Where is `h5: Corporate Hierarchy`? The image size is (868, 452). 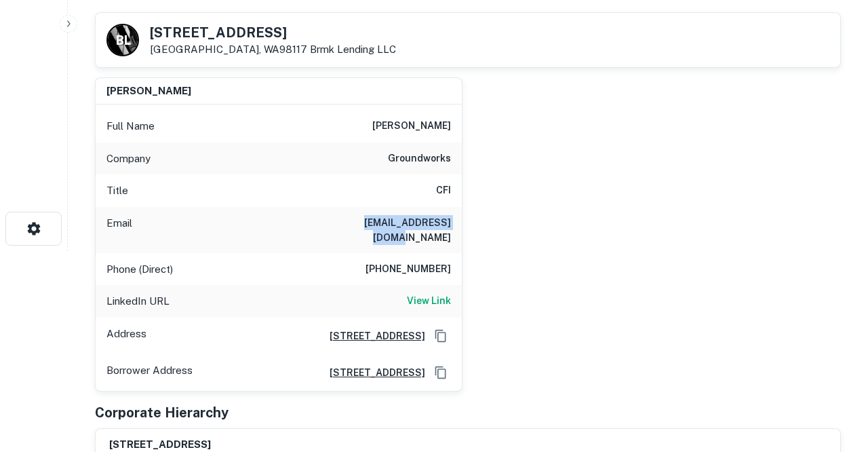 h5: Corporate Hierarchy is located at coordinates (162, 413).